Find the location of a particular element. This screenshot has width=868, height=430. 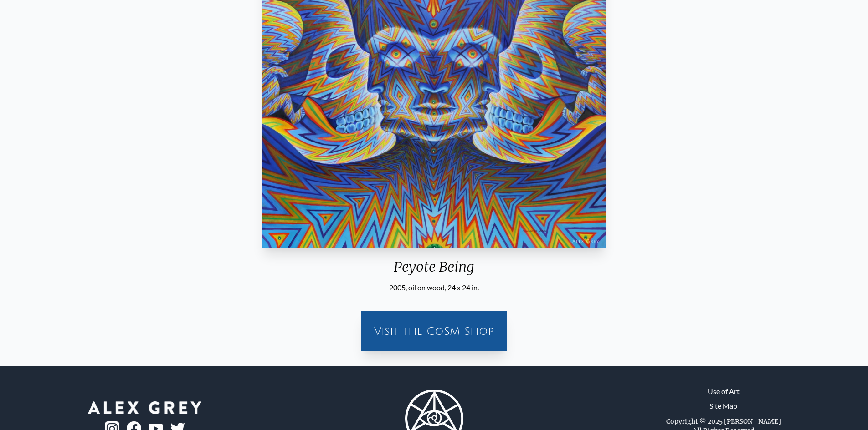

div: 2005, oil on wood, 24 x 24 in. is located at coordinates (434, 287).